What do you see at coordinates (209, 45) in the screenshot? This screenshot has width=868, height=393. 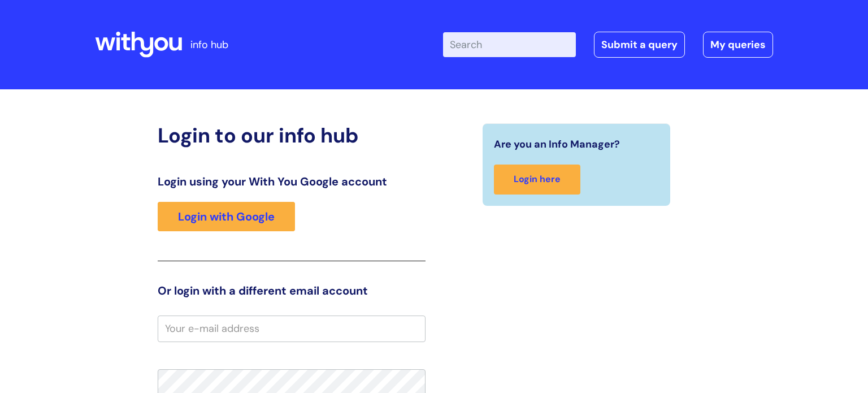 I see `p: info hub` at bounding box center [209, 45].